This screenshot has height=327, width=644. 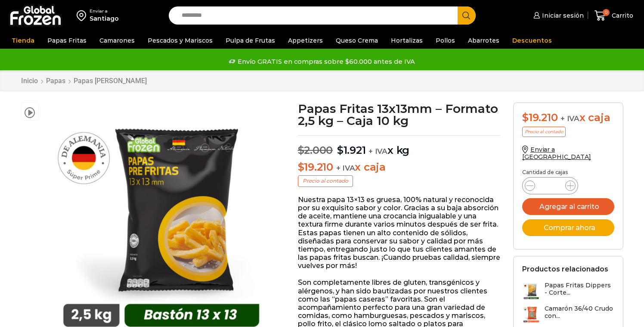 What do you see at coordinates (29, 81) in the screenshot?
I see `a: Inicio` at bounding box center [29, 81].